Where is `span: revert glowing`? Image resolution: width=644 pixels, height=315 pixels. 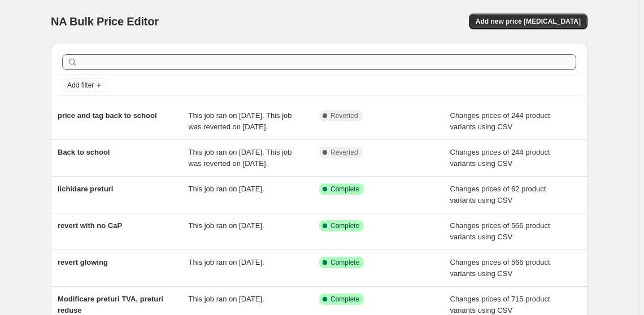 span: revert glowing is located at coordinates (83, 262).